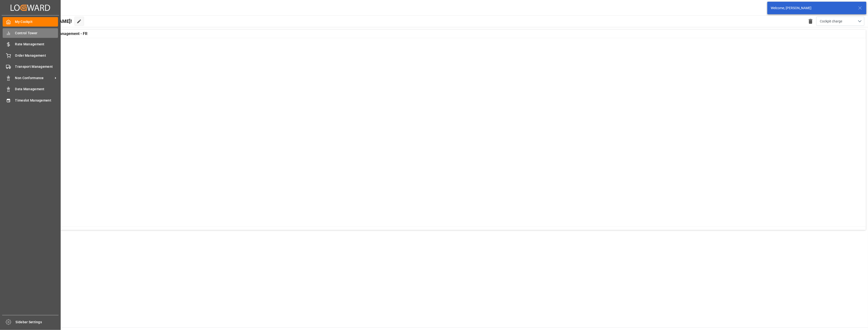  What do you see at coordinates (30, 33) in the screenshot?
I see `a: Control Tower` at bounding box center [30, 33].